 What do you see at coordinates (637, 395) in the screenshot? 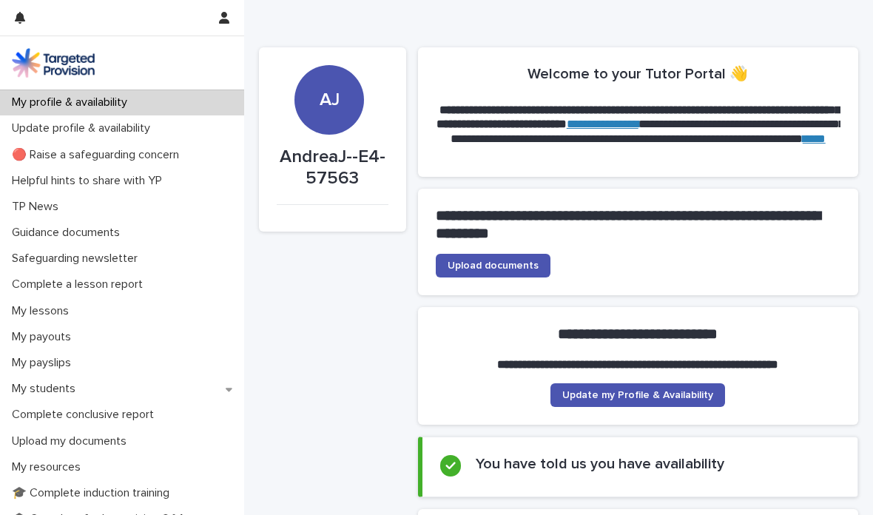
I see `a: Update my Profile & Availability` at bounding box center [637, 395].